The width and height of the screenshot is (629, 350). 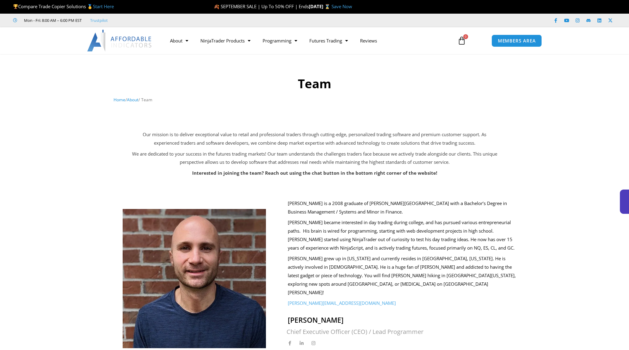 What do you see at coordinates (342, 6) in the screenshot?
I see `a: Save Now` at bounding box center [342, 6].